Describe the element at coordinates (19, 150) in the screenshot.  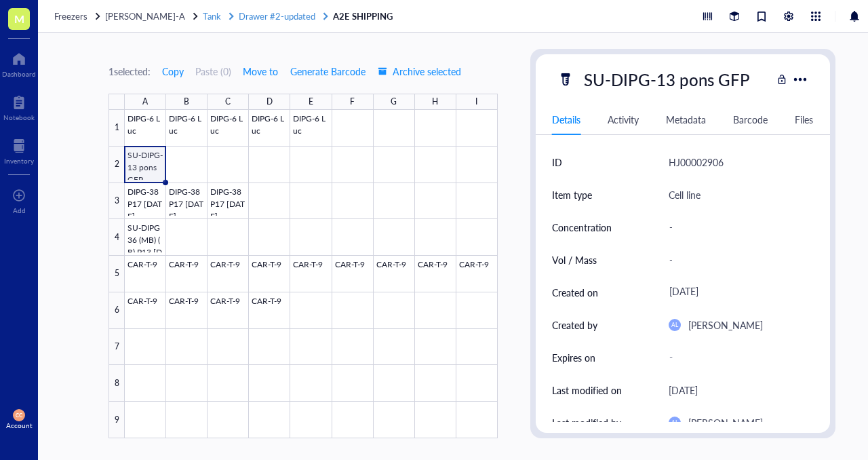
I see `a: Inventory` at that location.